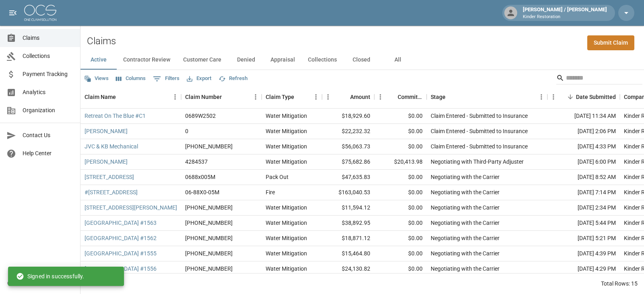  Describe the element at coordinates (48, 153) in the screenshot. I see `span: Help Center` at that location.